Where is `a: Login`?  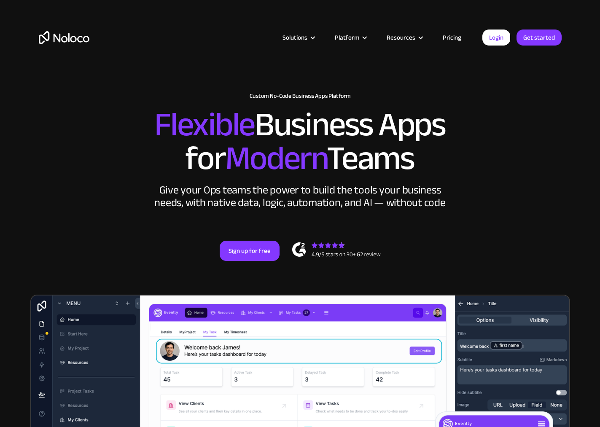 a: Login is located at coordinates (496, 38).